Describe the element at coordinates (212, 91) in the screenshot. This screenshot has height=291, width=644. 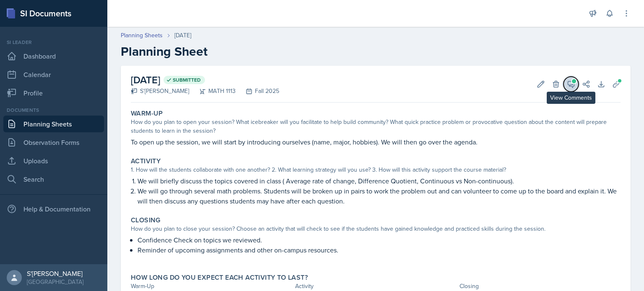
I see `div: MATH 1113` at that location.